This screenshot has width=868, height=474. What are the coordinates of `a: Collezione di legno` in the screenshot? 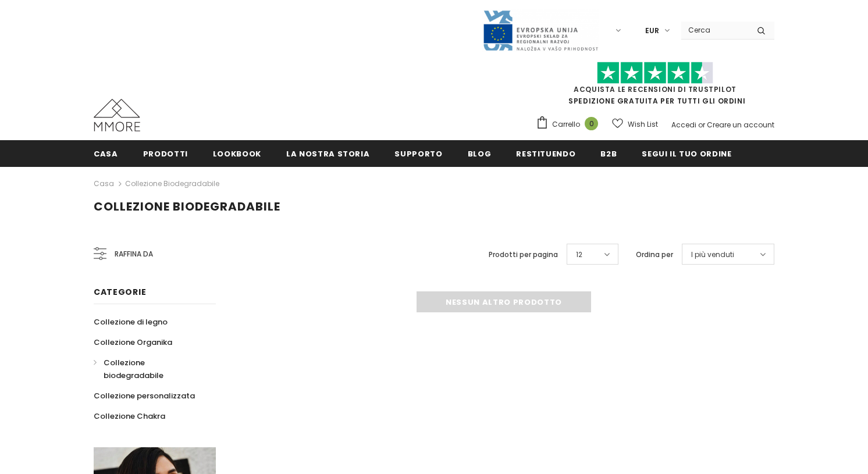 It's located at (131, 321).